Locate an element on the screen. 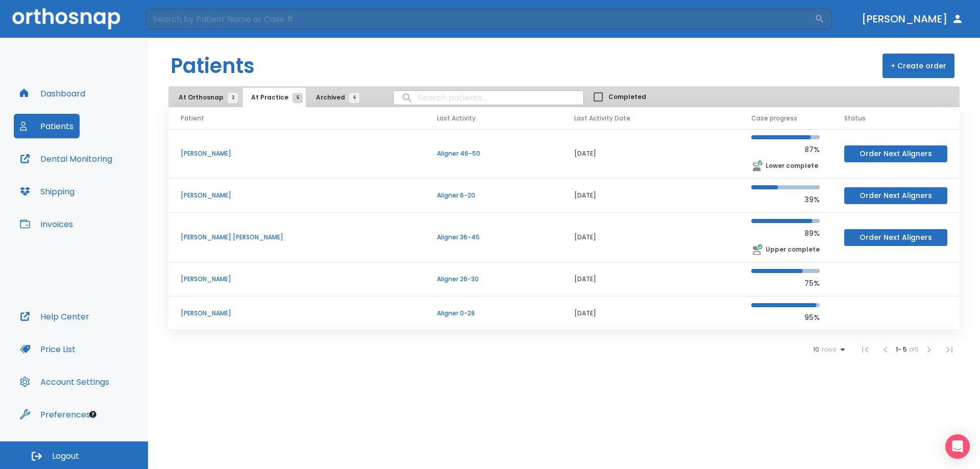 This screenshot has height=469, width=980. a: Patients is located at coordinates (46, 126).